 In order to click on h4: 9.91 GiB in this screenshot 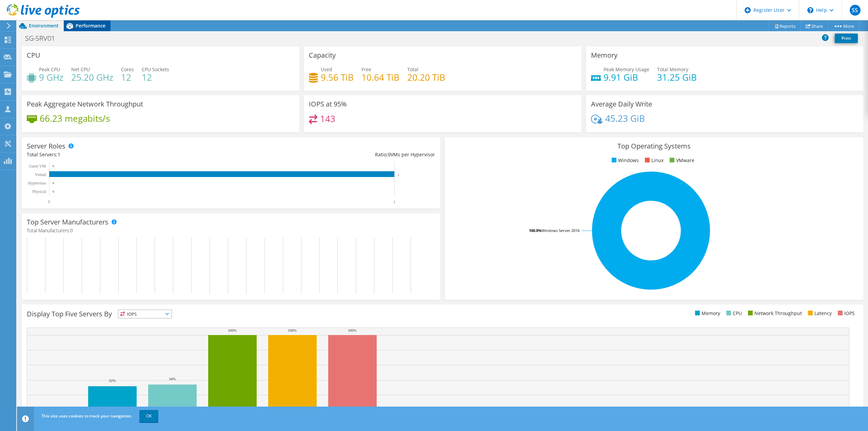, I will do `click(627, 77)`.